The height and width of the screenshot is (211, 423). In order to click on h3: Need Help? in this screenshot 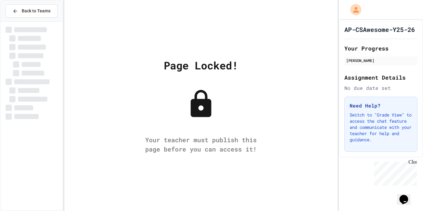, I will do `click(381, 106)`.